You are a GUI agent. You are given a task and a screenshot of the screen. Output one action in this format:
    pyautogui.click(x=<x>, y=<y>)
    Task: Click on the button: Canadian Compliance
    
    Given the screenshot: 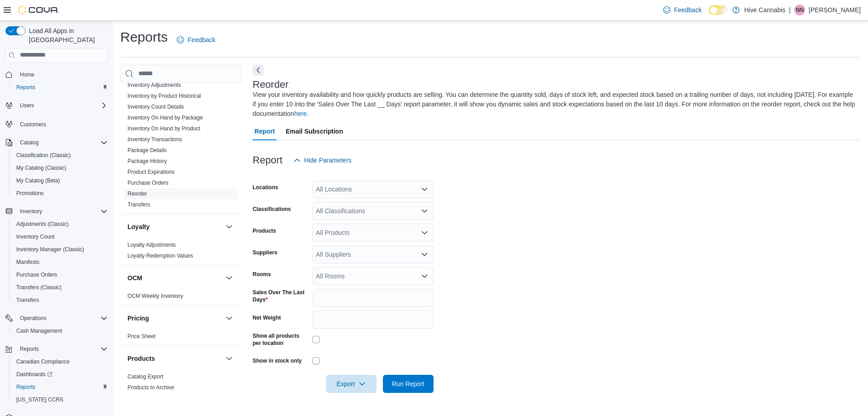 What is the action you would take?
    pyautogui.click(x=60, y=361)
    